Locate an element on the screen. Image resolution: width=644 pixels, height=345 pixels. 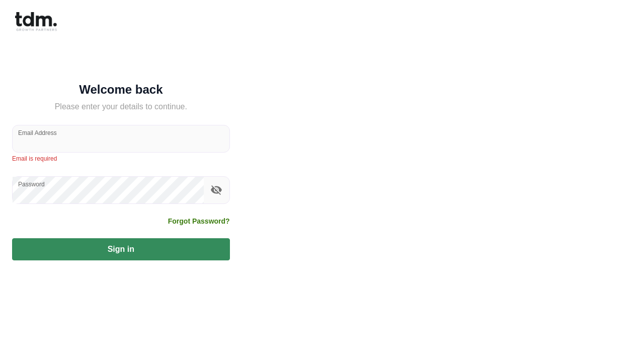
label: Email Address is located at coordinates (37, 132).